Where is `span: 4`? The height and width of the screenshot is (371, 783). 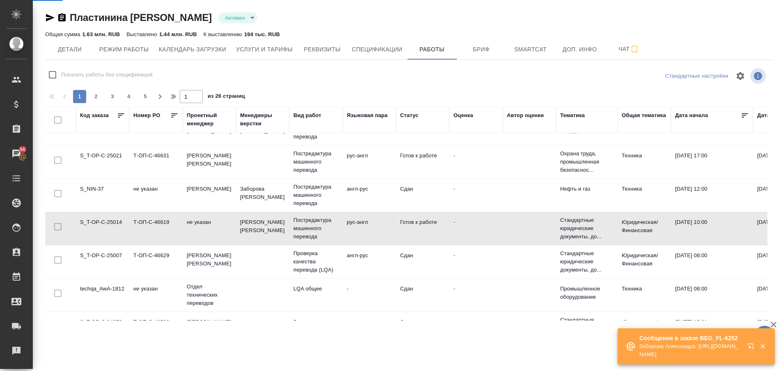 span: 4 is located at coordinates (129, 96).